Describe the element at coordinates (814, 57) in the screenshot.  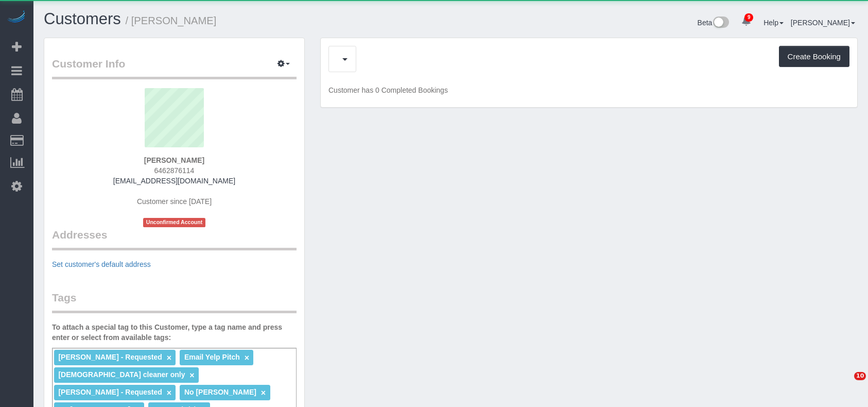
I see `button: Create Booking` at that location.